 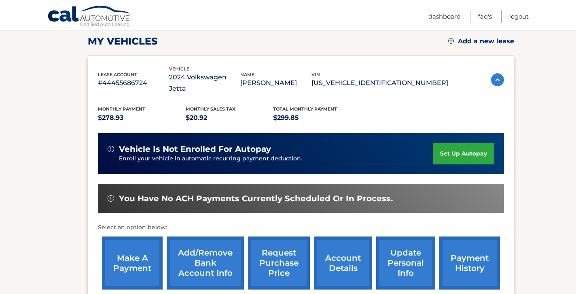 I want to click on a: Add a new lease, so click(x=481, y=41).